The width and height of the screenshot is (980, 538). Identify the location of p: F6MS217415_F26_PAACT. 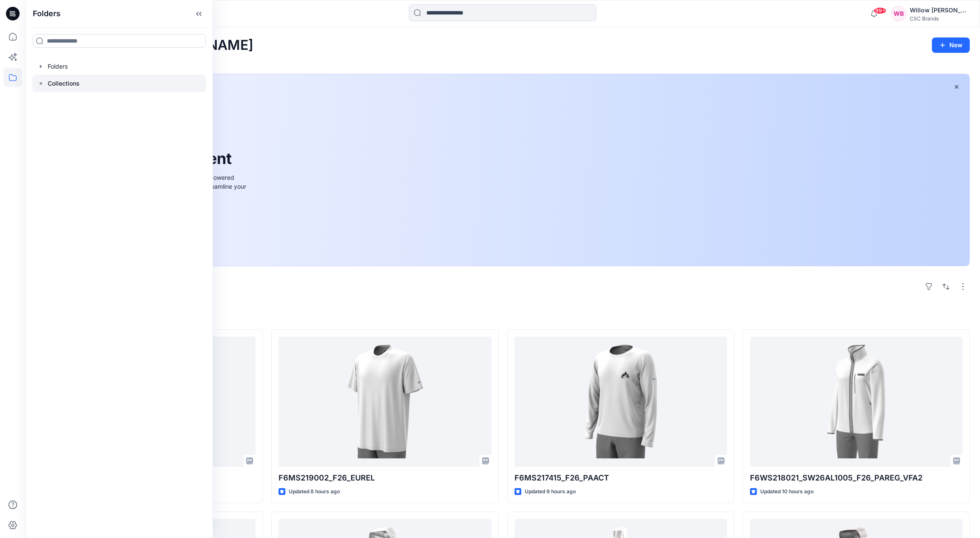
(621, 478).